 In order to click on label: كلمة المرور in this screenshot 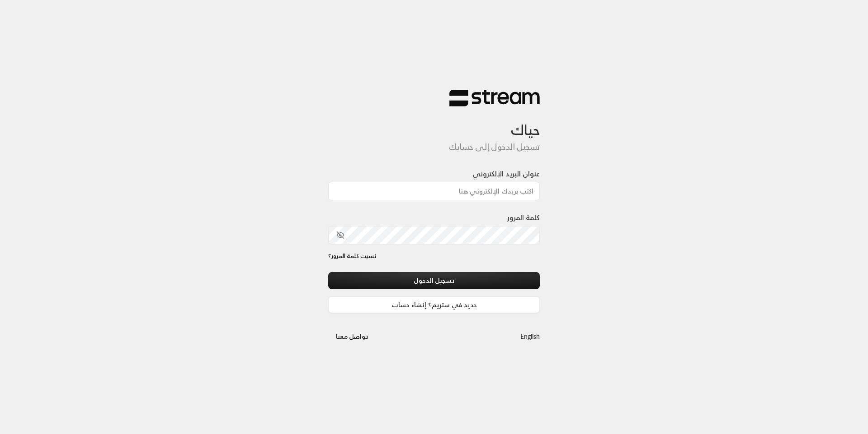, I will do `click(523, 218)`.